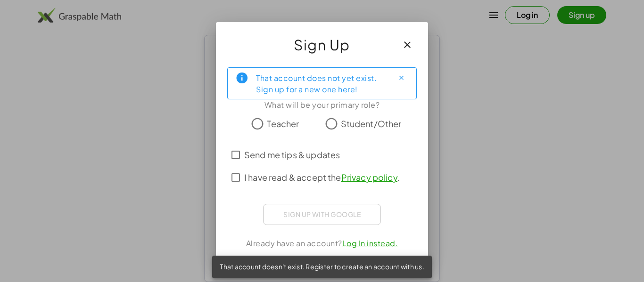 The image size is (644, 282). Describe the element at coordinates (370, 243) in the screenshot. I see `a: Log In instead.` at that location.